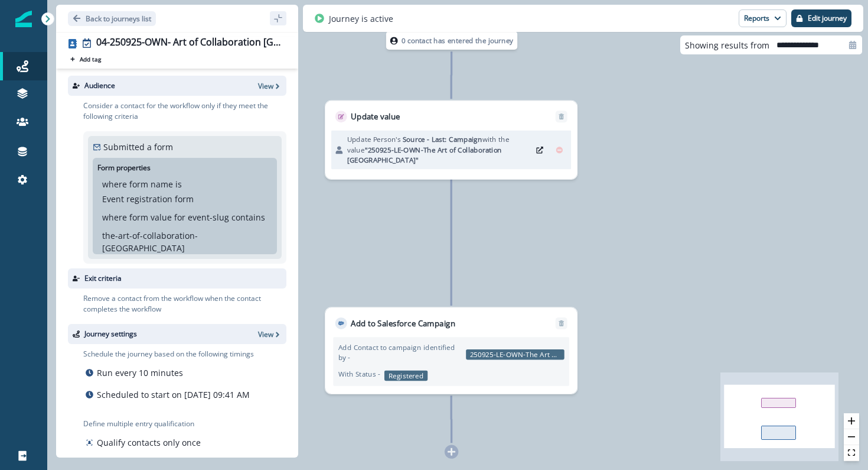  Describe the element at coordinates (149, 442) in the screenshot. I see `p: Qualify contacts only once` at that location.